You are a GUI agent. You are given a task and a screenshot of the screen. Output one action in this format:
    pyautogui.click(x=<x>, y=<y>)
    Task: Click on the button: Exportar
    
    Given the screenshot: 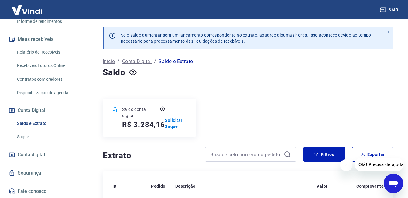 What is the action you would take?
    pyautogui.click(x=373, y=154)
    